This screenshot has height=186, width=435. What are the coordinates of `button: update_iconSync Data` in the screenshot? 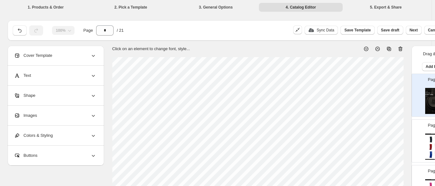 It's located at (321, 30).